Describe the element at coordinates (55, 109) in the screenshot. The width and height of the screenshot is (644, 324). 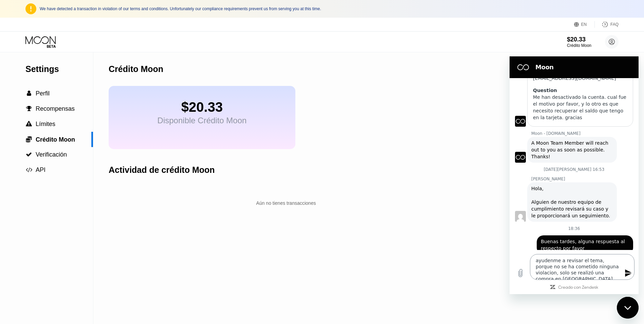
I see `span: Recompensas` at that location.